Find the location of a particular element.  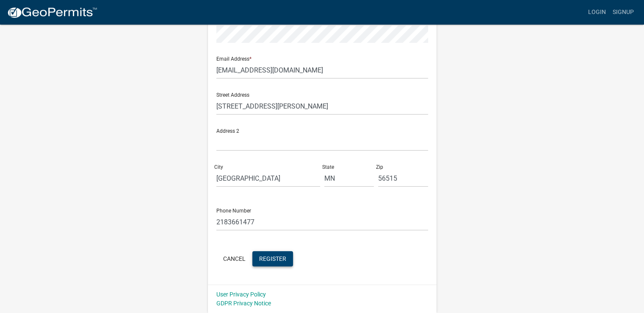

button: Cancel is located at coordinates (234, 258).